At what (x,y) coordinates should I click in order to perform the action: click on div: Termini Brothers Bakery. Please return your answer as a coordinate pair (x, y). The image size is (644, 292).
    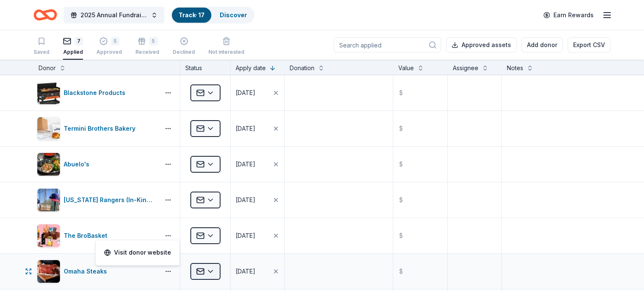
    Looking at the image, I should click on (101, 128).